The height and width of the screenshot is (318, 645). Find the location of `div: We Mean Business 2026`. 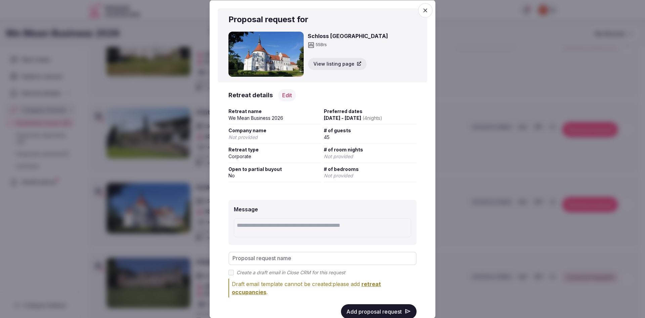

div: We Mean Business 2026 is located at coordinates (275, 118).